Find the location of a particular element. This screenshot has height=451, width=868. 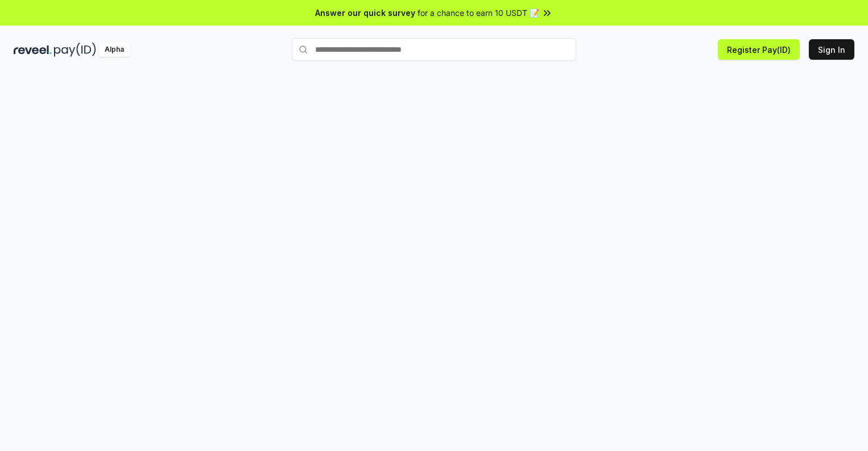

span: for a chance to earn 10 USDT 📝 is located at coordinates (479, 13).